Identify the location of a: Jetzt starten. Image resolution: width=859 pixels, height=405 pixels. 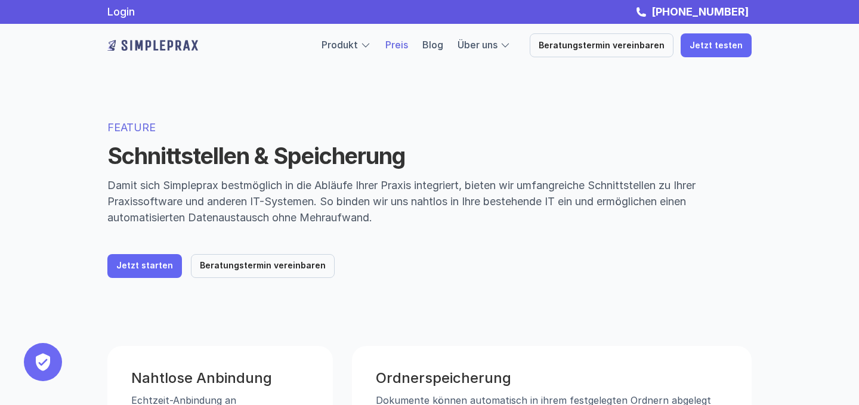
(144, 266).